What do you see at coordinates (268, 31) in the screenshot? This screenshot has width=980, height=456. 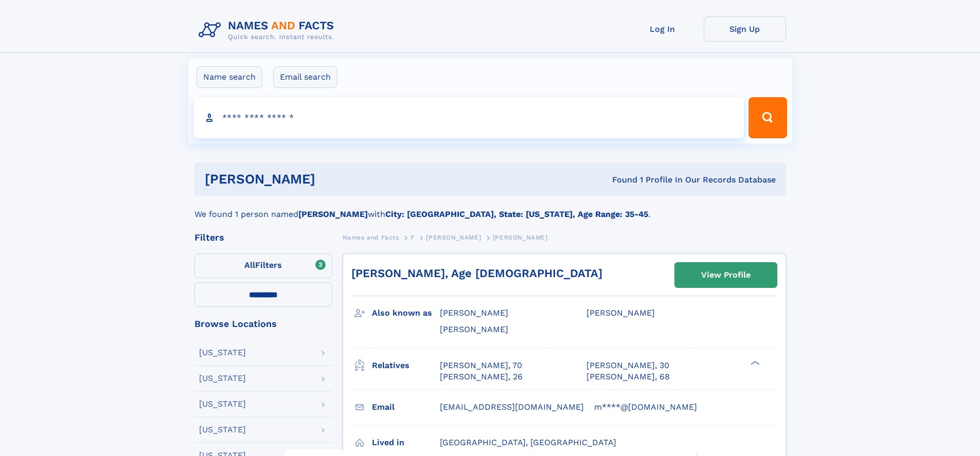 I see `img: Logo Names and Facts` at bounding box center [268, 31].